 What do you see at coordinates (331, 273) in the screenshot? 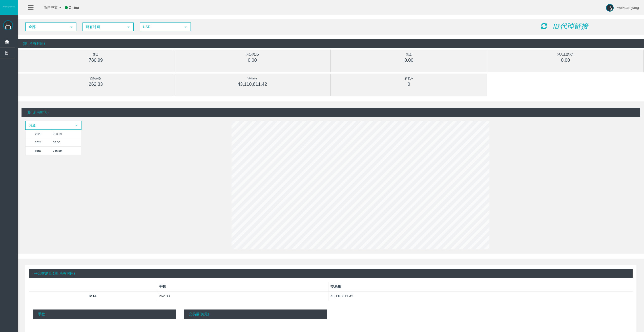
I see `div: 平台交易量 (期: 所有时间)` at bounding box center [331, 273].